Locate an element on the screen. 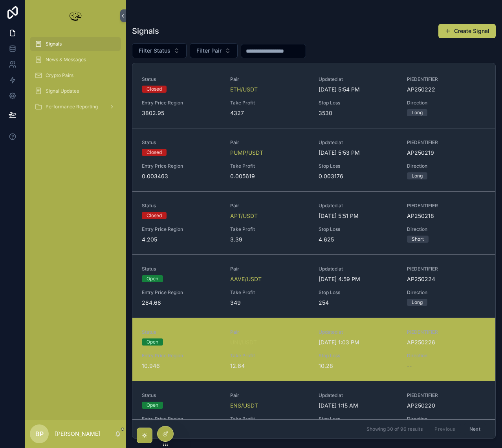  span: 3802.95 is located at coordinates (181, 113).